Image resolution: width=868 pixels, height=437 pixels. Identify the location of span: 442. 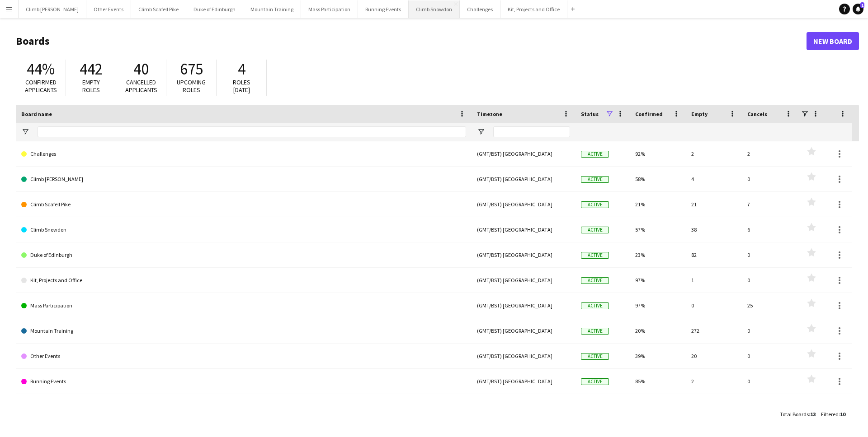
(91, 70).